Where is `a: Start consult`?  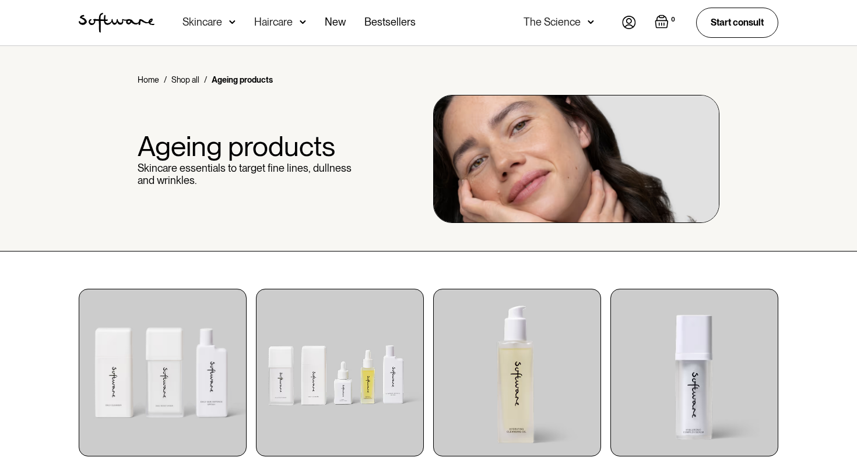 a: Start consult is located at coordinates (737, 22).